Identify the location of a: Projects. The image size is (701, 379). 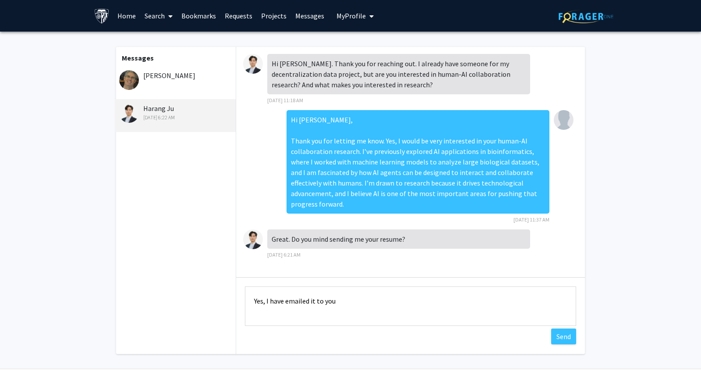
(274, 16).